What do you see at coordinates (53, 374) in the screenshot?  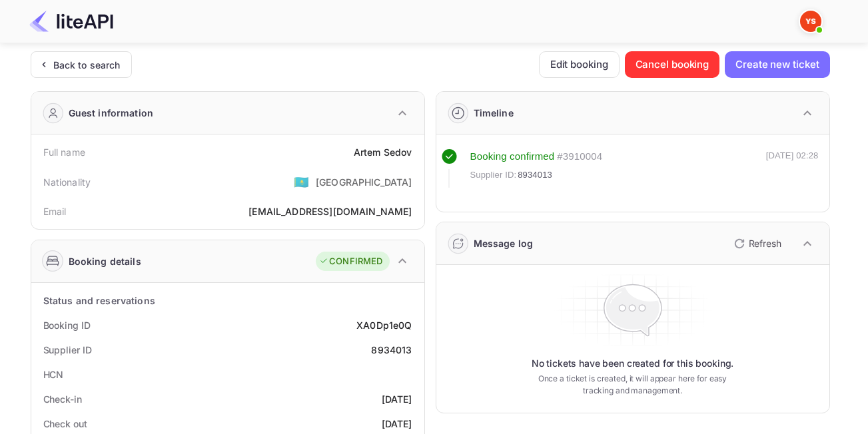 I see `div: HCN` at bounding box center [53, 374].